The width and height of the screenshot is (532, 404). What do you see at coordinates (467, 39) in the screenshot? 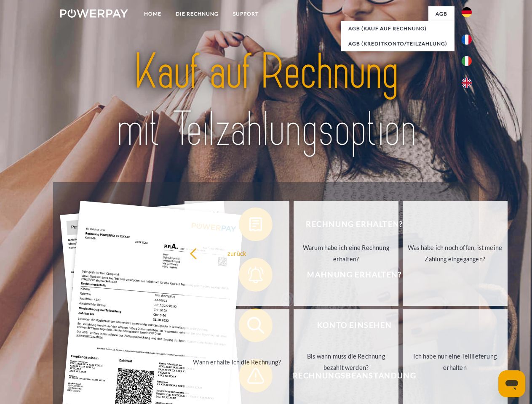
I see `img: fr` at bounding box center [467, 39].